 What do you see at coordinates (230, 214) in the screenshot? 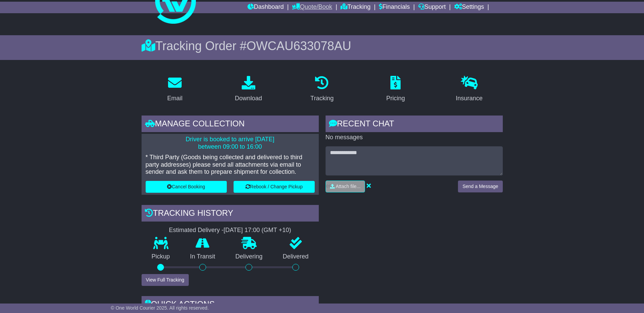
I see `div: Tracking history` at bounding box center [230, 214].